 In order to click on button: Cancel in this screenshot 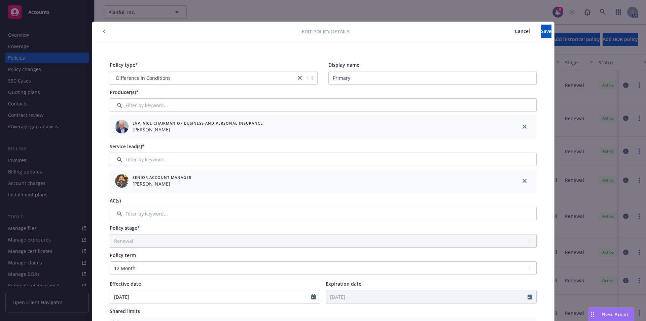, I will do `click(522, 31)`.